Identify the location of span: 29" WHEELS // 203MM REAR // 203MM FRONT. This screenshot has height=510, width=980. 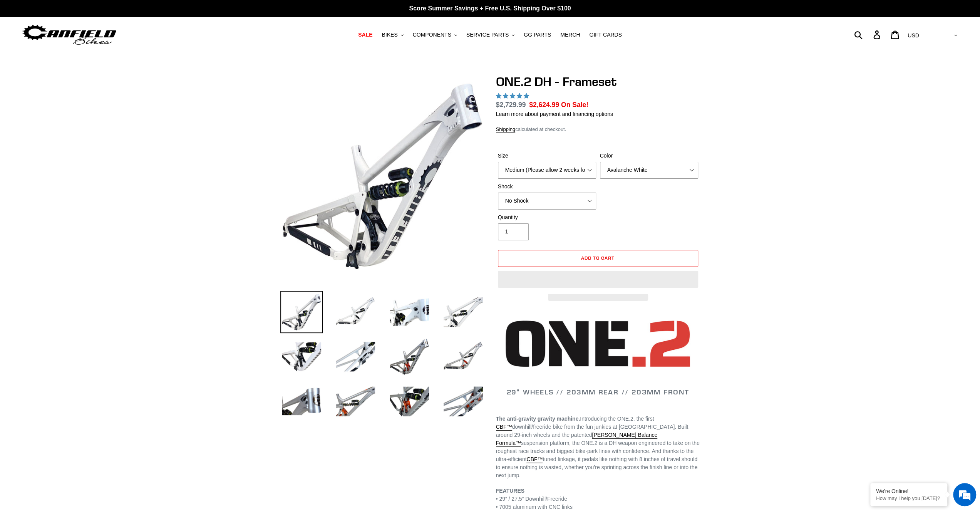
(598, 392).